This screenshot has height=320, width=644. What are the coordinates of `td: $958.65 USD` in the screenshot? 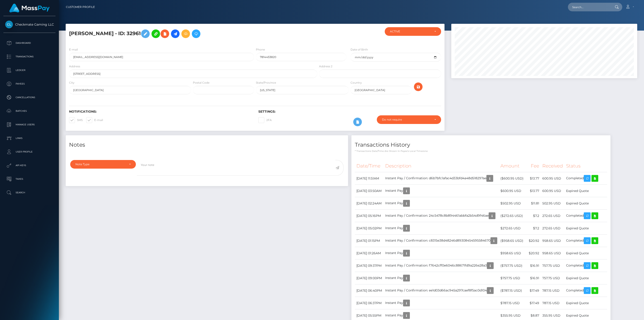 It's located at (513, 253).